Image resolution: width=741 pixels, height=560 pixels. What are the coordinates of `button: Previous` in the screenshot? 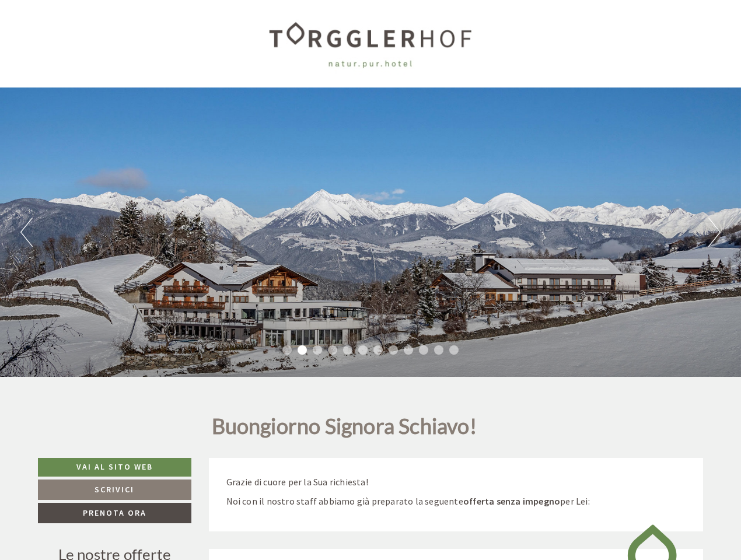 It's located at (26, 232).